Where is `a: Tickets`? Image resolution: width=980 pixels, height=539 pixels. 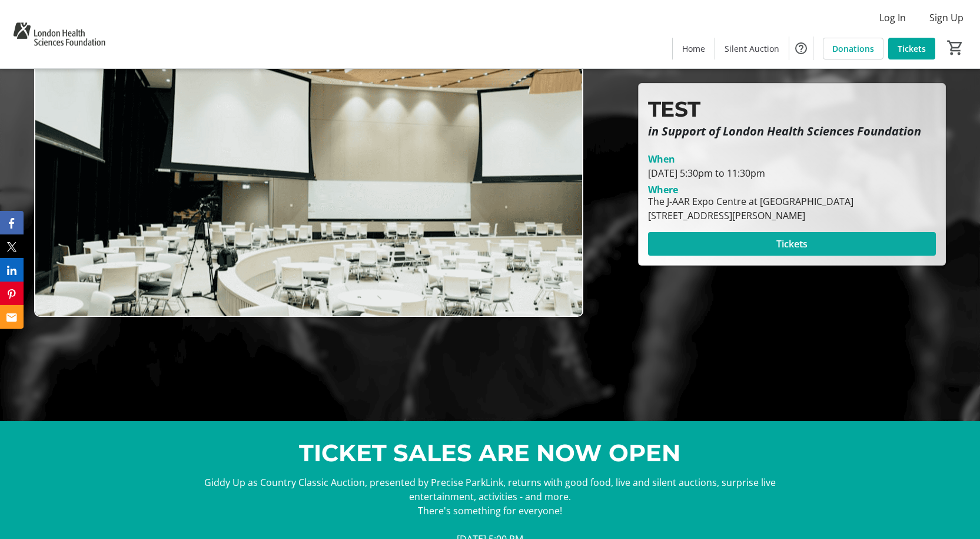
a: Tickets is located at coordinates (912, 48).